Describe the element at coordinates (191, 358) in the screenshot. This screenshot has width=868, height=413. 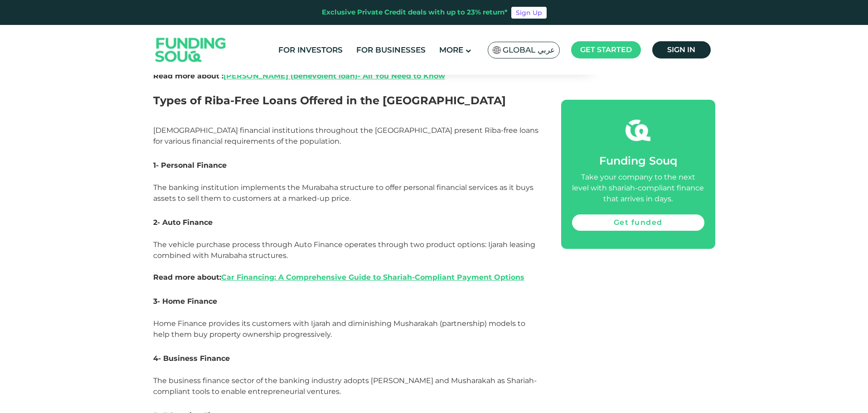
I see `span: 4- Business Finance` at that location.